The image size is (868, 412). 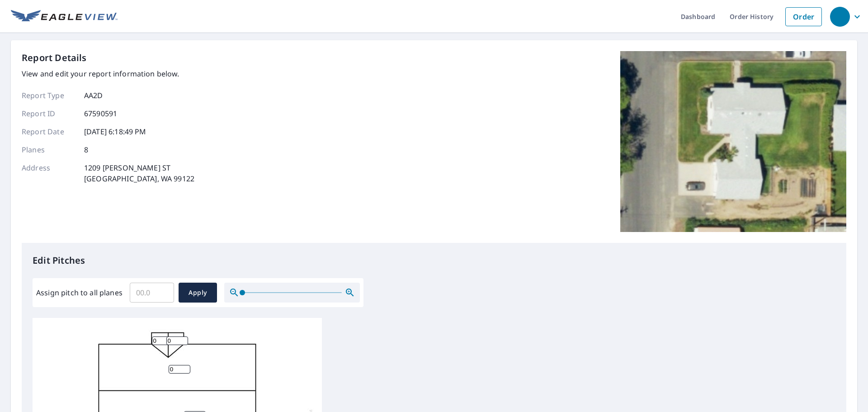 What do you see at coordinates (79, 293) in the screenshot?
I see `label: Assign pitch to all planes` at bounding box center [79, 293].